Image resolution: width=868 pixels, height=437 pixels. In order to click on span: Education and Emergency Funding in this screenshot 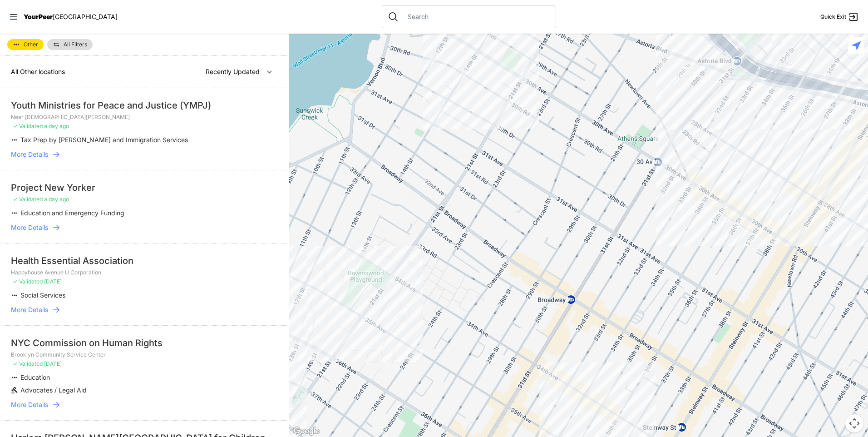, I will do `click(72, 213)`.